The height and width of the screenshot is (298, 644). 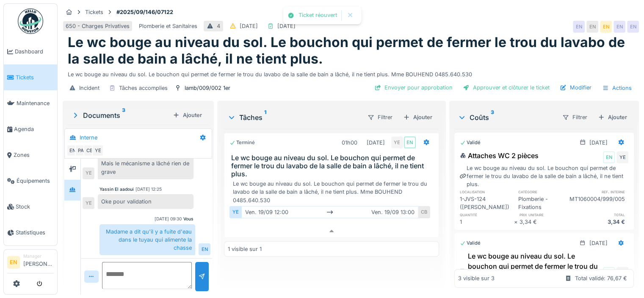 I want to click on sup: 1, so click(x=265, y=117).